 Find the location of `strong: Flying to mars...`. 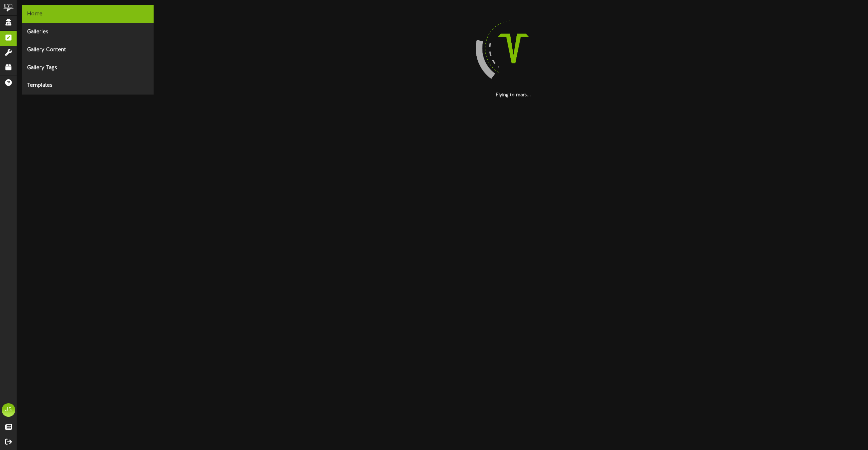

strong: Flying to mars... is located at coordinates (513, 95).